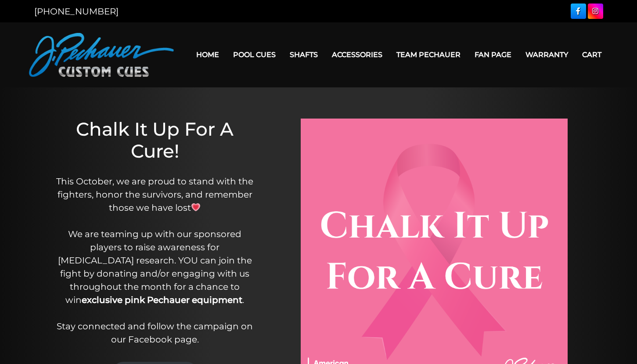  I want to click on a: Fan Page, so click(493, 54).